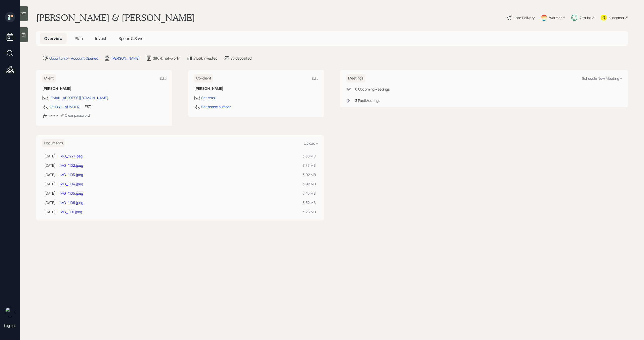 This screenshot has height=340, width=644. Describe the element at coordinates (53, 38) in the screenshot. I see `span: Overview` at that location.